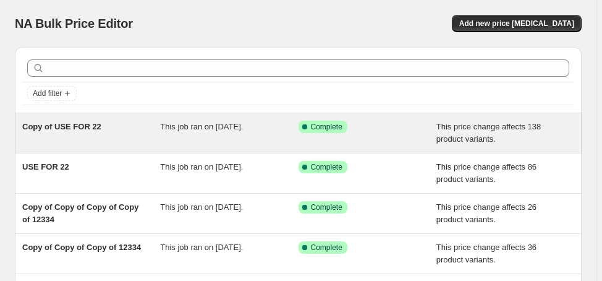 This screenshot has height=281, width=602. I want to click on span: This price change affects 36 product variants., so click(487, 253).